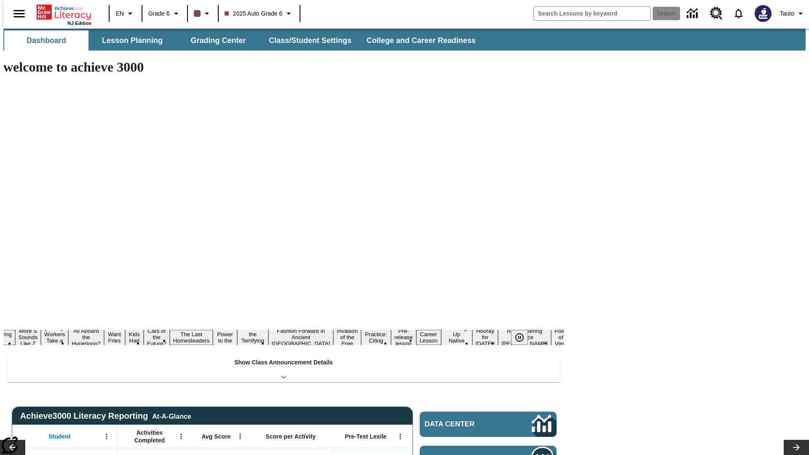 The image size is (809, 455). Describe the element at coordinates (763, 13) in the screenshot. I see `button: Select a new avatar` at that location.